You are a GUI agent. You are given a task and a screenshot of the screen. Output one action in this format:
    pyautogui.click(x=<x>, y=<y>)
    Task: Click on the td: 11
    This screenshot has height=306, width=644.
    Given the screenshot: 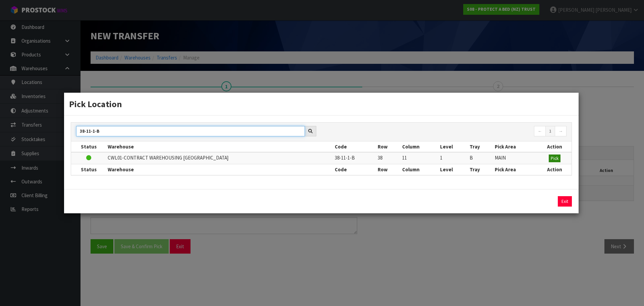 What is the action you would take?
    pyautogui.click(x=420, y=158)
    